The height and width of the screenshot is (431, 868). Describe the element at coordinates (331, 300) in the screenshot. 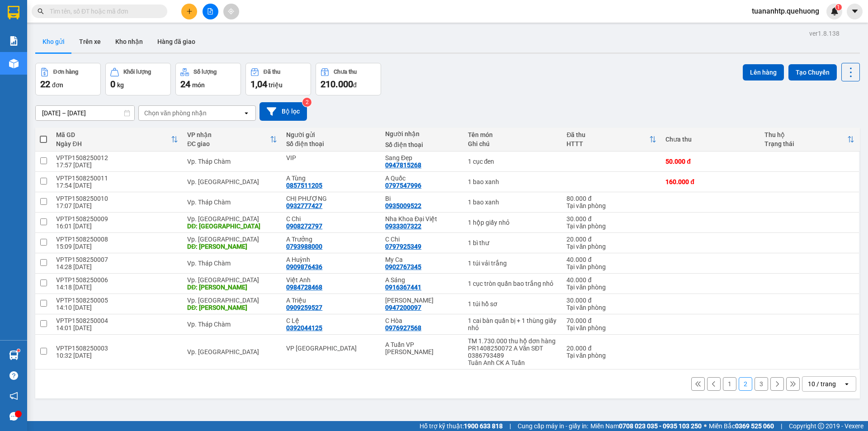

I see `div: A Triệu` at that location.